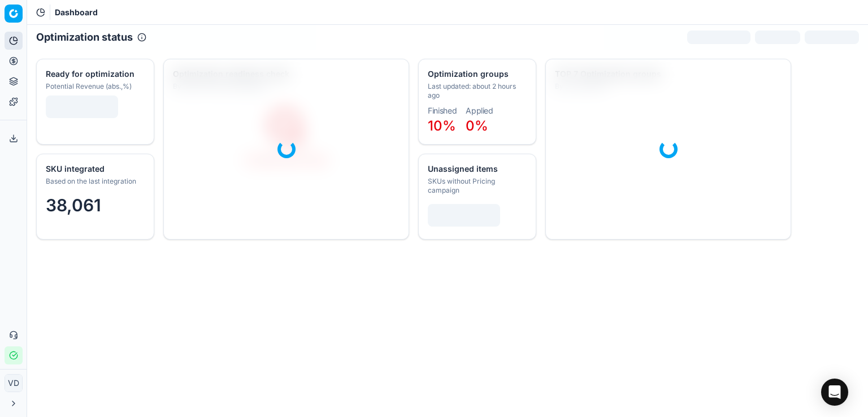  I want to click on div: Unassigned items, so click(476, 169).